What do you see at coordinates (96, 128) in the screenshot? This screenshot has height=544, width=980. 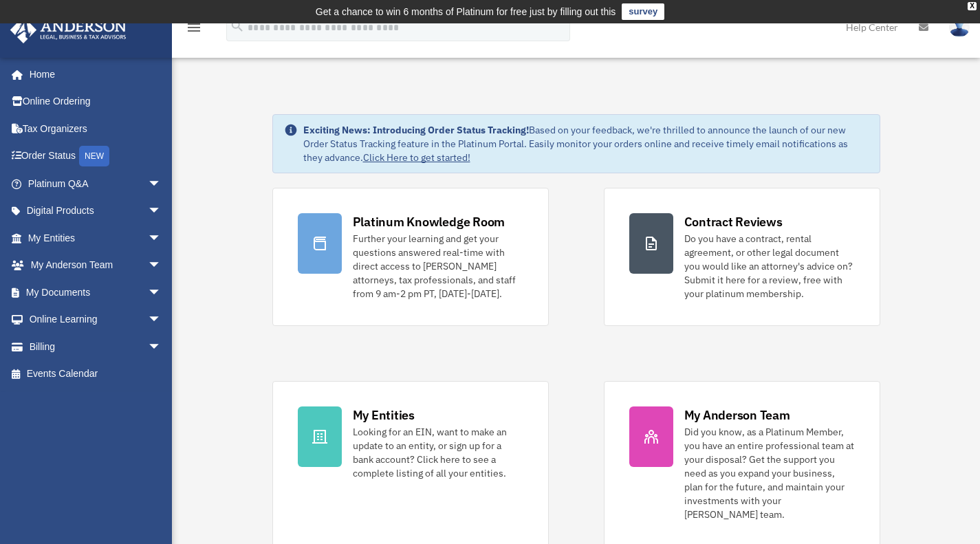 I see `a: Tax Organizers` at bounding box center [96, 128].